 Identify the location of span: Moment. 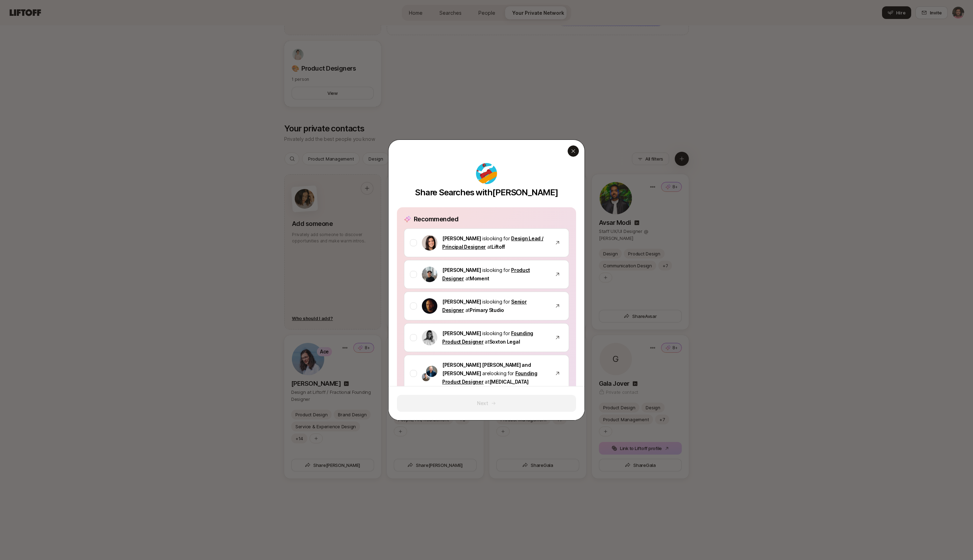
(479, 278).